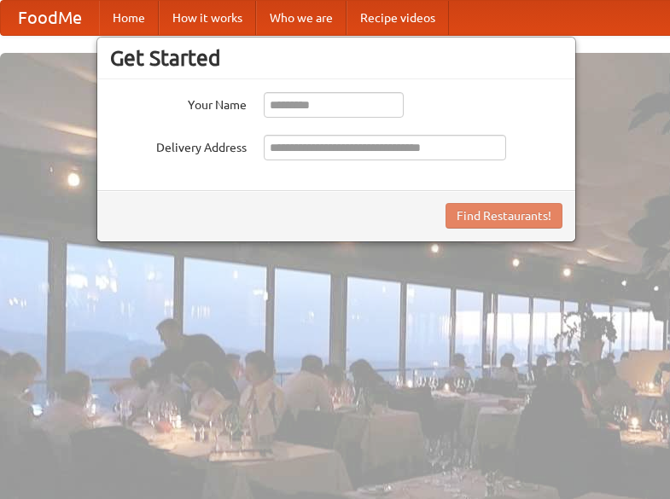  Describe the element at coordinates (336, 58) in the screenshot. I see `h3: Get Started` at that location.